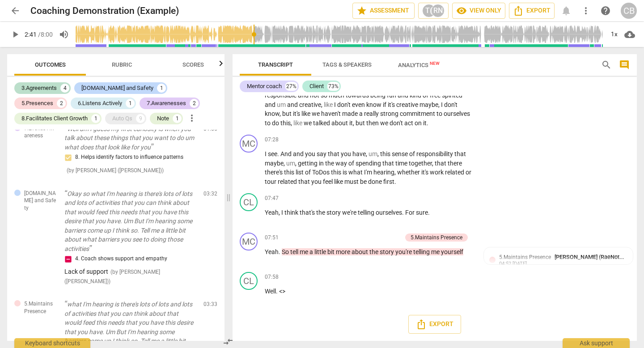  Describe the element at coordinates (389, 182) in the screenshot. I see `span: first` at that location.